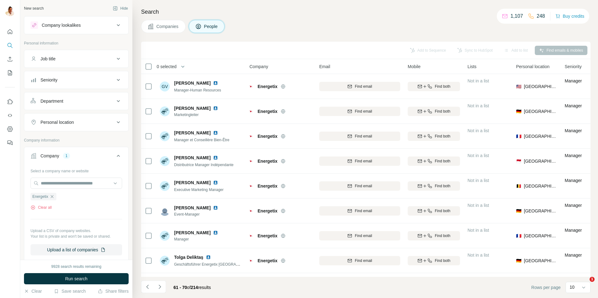 The width and height of the screenshot is (598, 298). I want to click on span: Event-Manager, so click(197, 214).